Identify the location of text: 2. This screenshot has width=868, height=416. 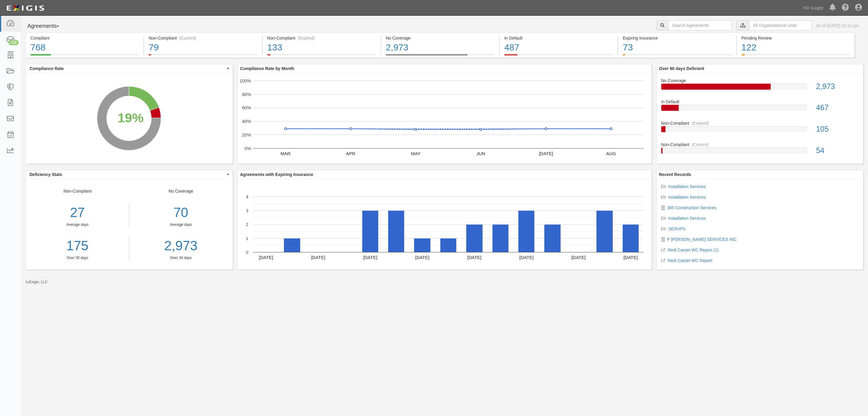
(247, 224).